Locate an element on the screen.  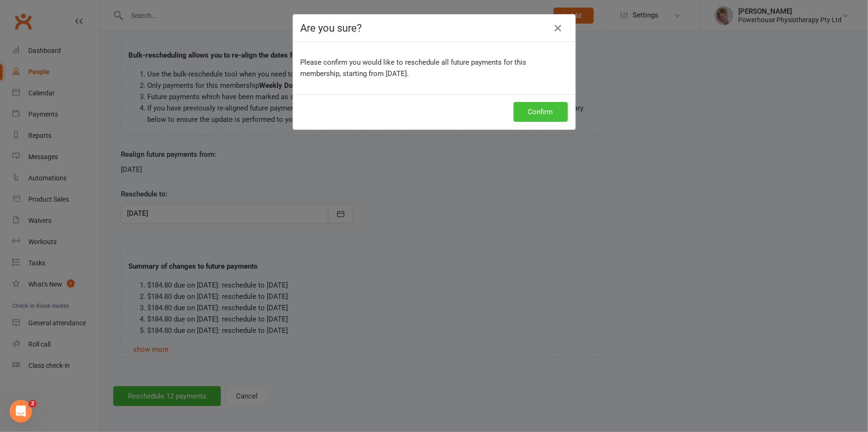
button: Confirm is located at coordinates (541, 112).